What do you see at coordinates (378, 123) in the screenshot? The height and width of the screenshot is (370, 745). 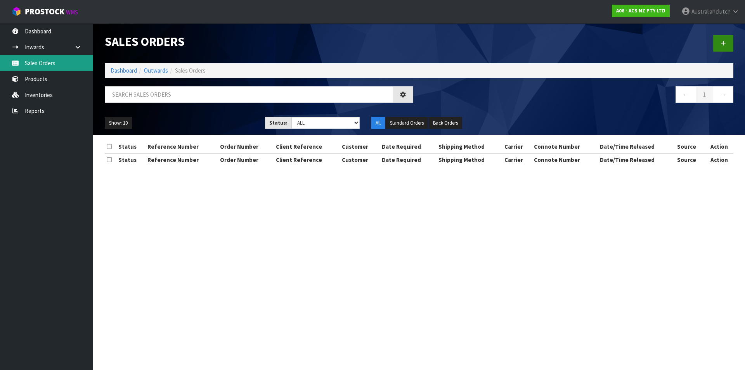 I see `button: All` at bounding box center [378, 123].